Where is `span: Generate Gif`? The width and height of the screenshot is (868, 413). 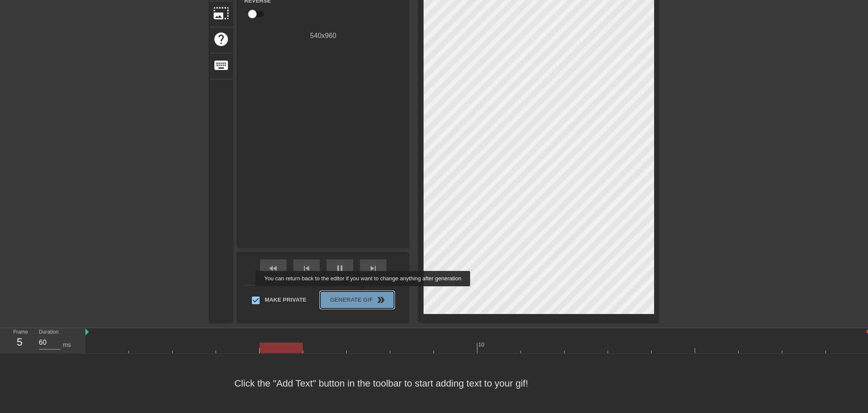 span: Generate Gif is located at coordinates (357, 300).